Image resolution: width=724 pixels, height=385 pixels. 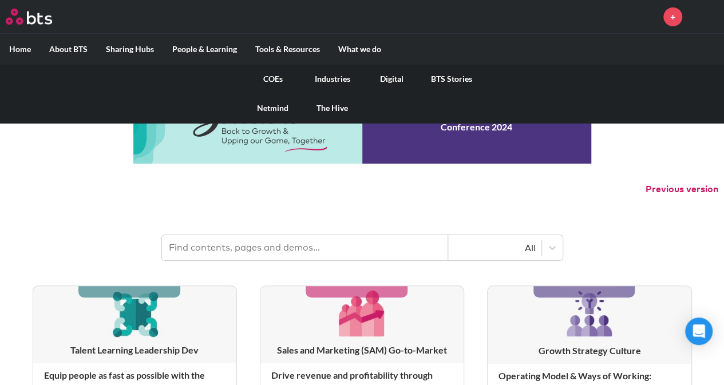 I want to click on a: Profile, so click(x=704, y=17).